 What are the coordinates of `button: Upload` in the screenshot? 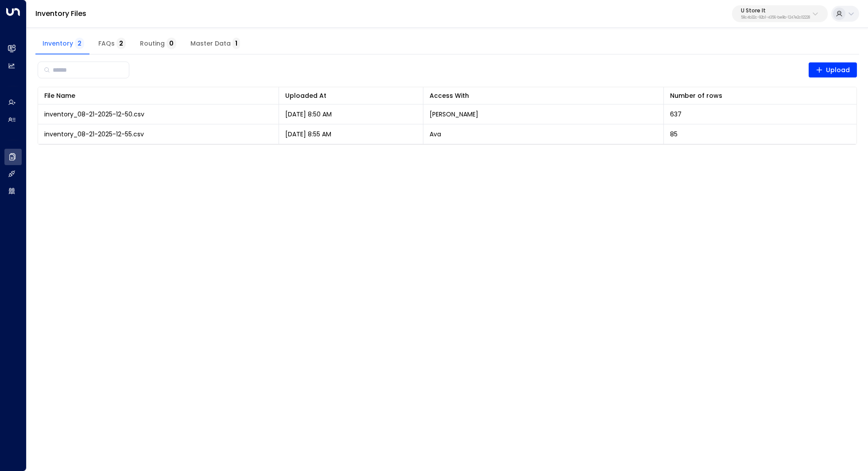 It's located at (833, 70).